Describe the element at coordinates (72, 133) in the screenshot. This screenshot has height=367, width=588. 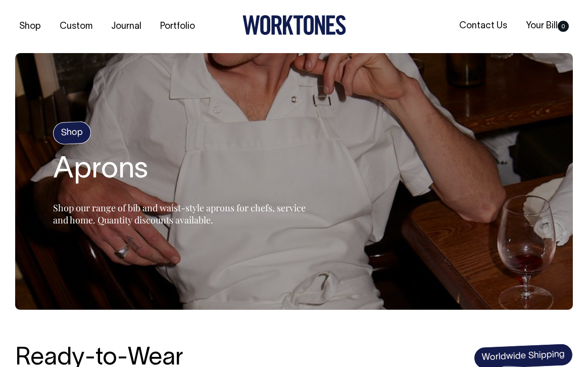
I see `h4: Shop` at that location.